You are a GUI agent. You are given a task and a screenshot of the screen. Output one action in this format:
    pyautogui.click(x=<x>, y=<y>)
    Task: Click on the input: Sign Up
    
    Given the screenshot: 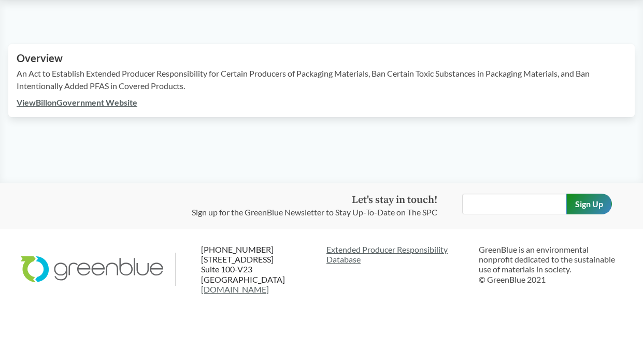 What is the action you would take?
    pyautogui.click(x=589, y=204)
    